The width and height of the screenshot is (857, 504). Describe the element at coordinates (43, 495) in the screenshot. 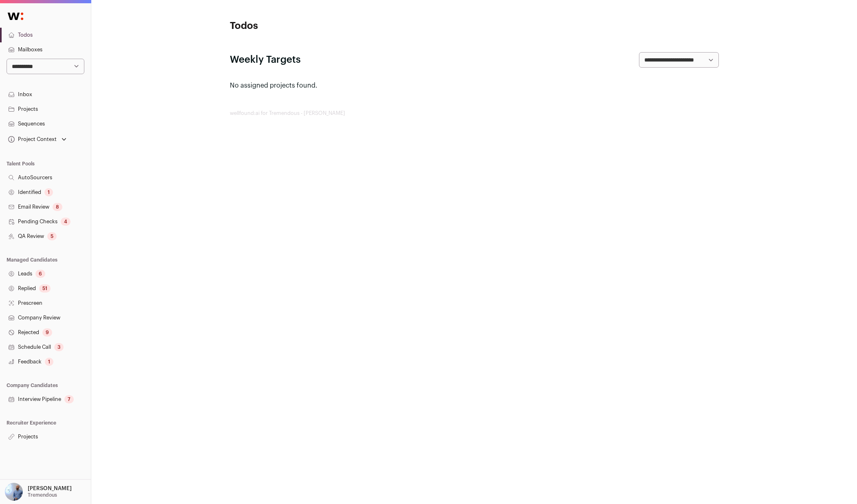

I see `p: Tremendous` at that location.